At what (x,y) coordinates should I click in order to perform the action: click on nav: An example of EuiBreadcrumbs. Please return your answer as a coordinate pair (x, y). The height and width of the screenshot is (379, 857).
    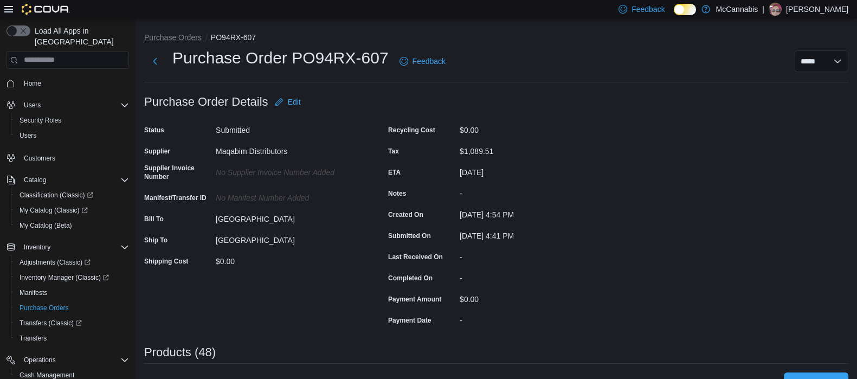
    Looking at the image, I should click on (496, 38).